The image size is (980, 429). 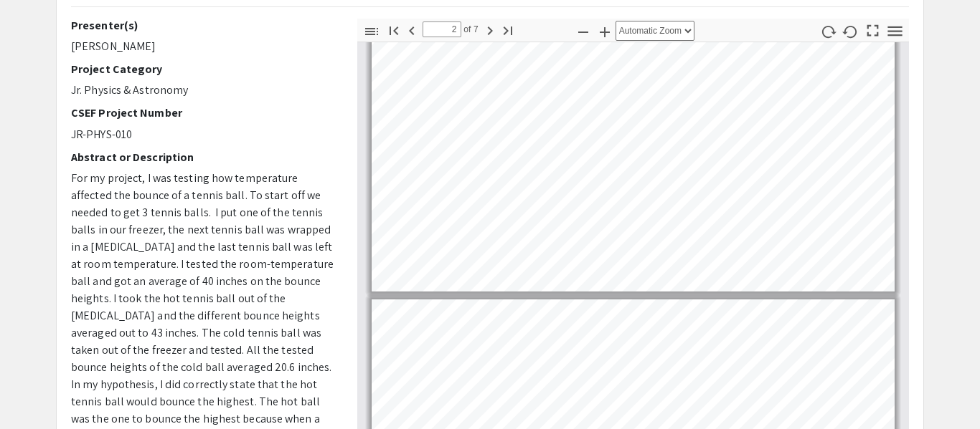 I want to click on button: Previous Page, so click(x=412, y=29).